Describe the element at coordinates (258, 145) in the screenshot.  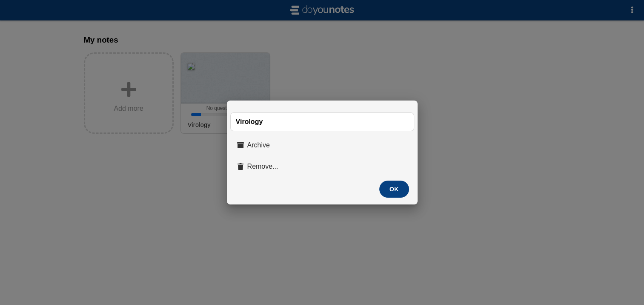
I see `span: Archive` at that location.